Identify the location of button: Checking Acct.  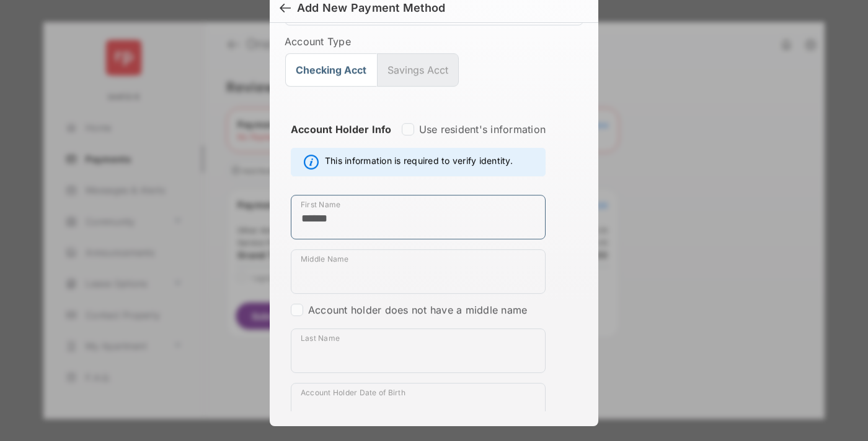
(331, 70).